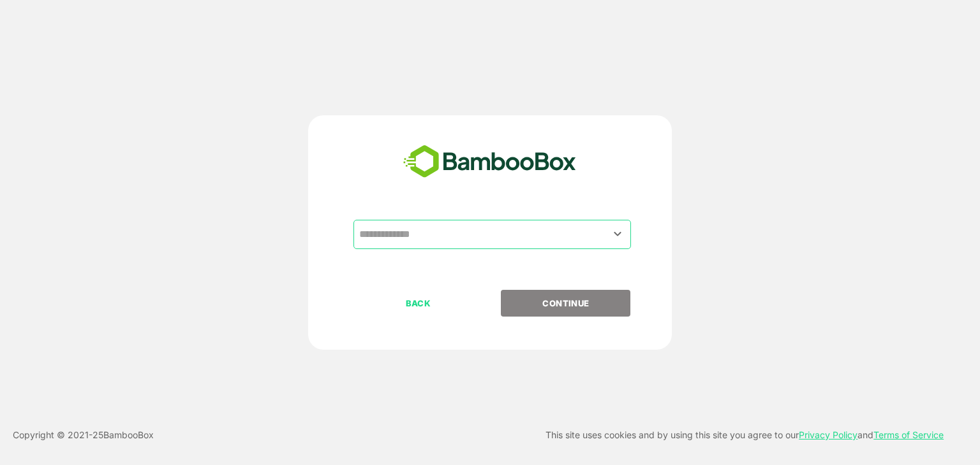 The height and width of the screenshot is (465, 980). I want to click on a: Terms of Service, so click(908, 435).